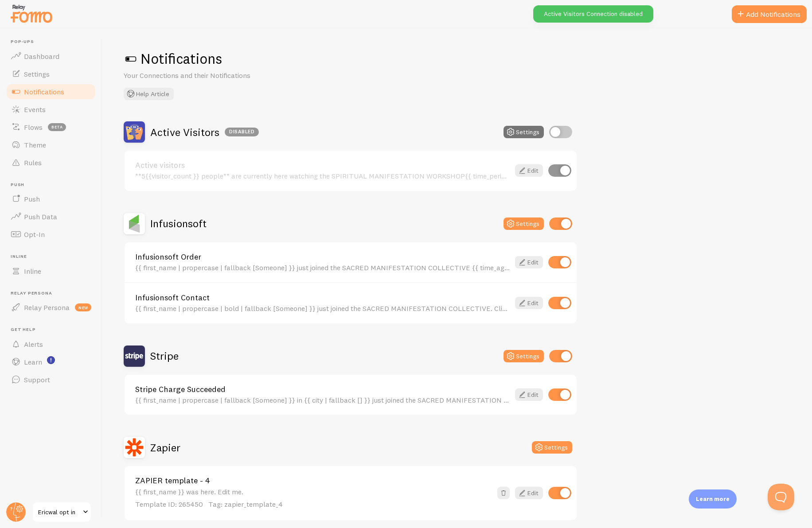  What do you see at coordinates (51, 127) in the screenshot?
I see `a: Flows beta` at bounding box center [51, 127].